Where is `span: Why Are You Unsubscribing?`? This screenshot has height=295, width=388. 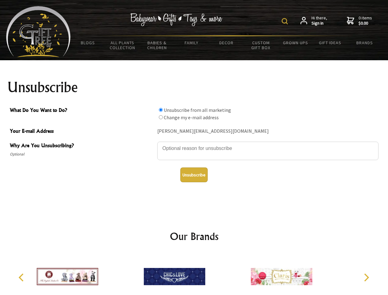
span: Why Are You Unsubscribing? is located at coordinates (82, 146).